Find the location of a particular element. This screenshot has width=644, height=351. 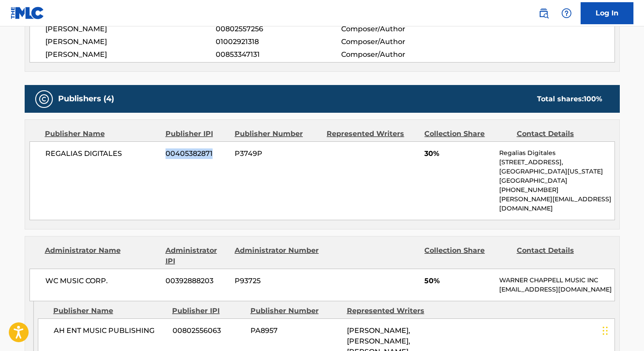

img: MLC Logo is located at coordinates (27, 13).